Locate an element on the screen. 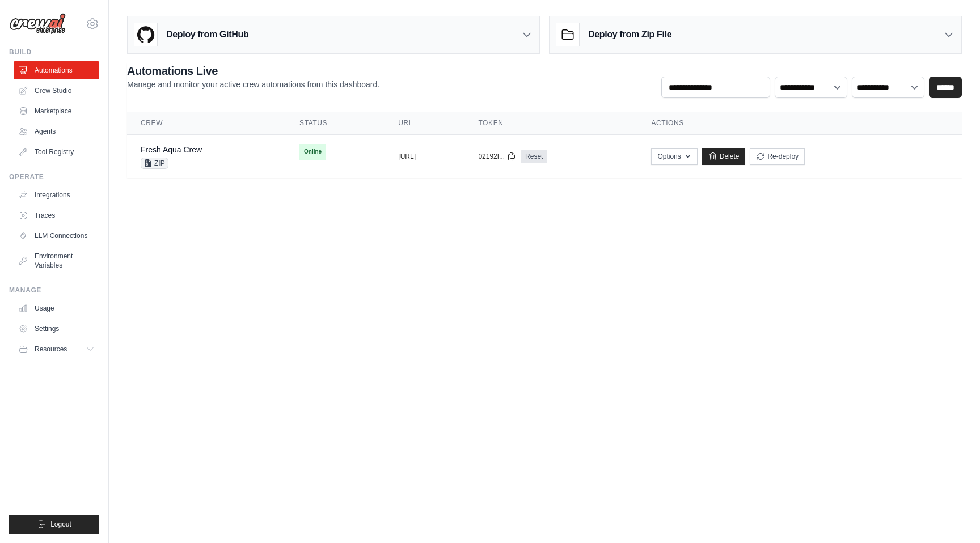  th: Actions is located at coordinates (800, 123).